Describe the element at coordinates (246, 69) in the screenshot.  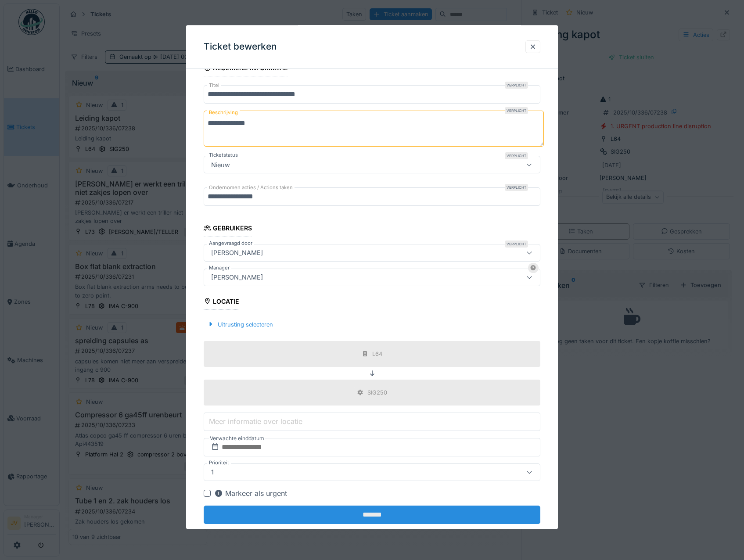
I see `div: Algemene informatie` at that location.